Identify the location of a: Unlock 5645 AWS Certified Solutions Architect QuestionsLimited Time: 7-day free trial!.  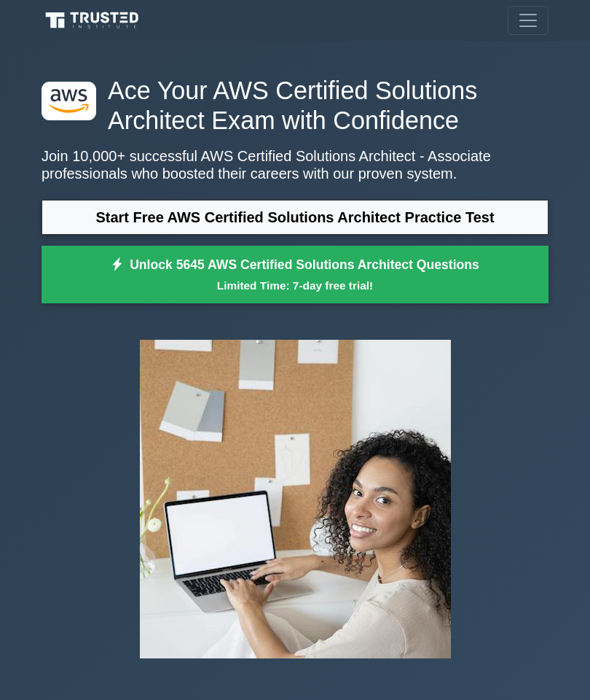
(295, 275).